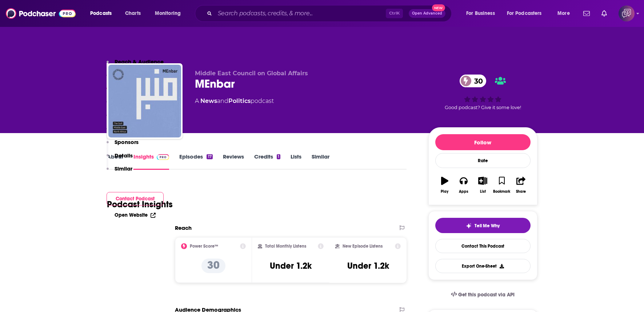 The image size is (644, 312). Describe the element at coordinates (483, 93) in the screenshot. I see `div: 30Good podcast? Give it some love!` at that location.